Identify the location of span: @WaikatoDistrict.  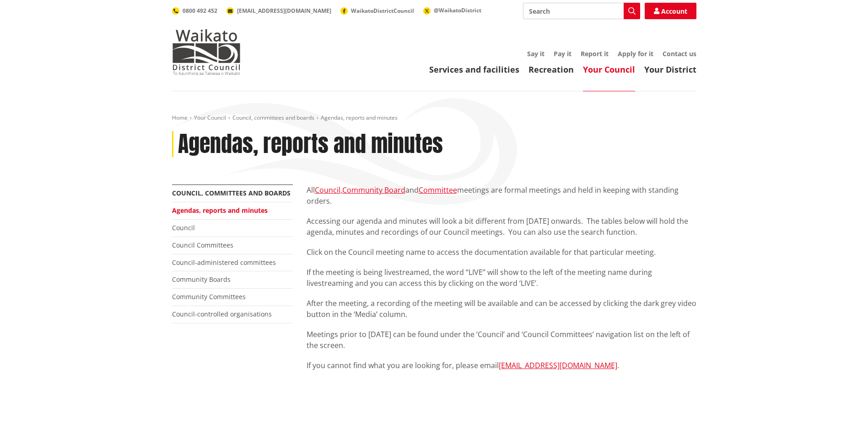
(457, 10).